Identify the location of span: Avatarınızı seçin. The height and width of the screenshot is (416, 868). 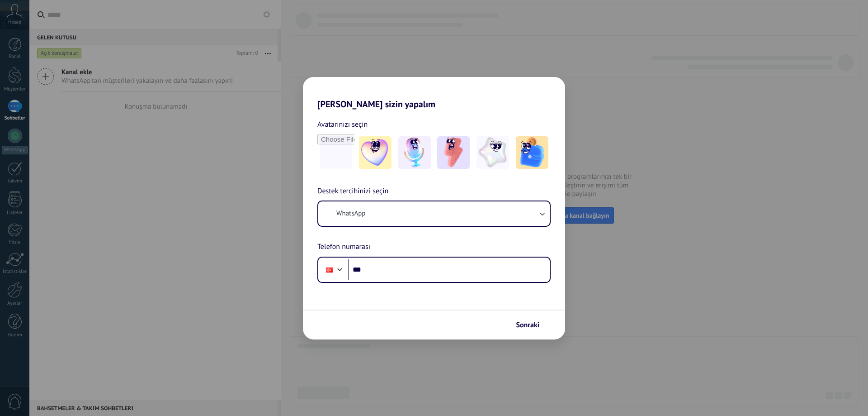
(342, 125).